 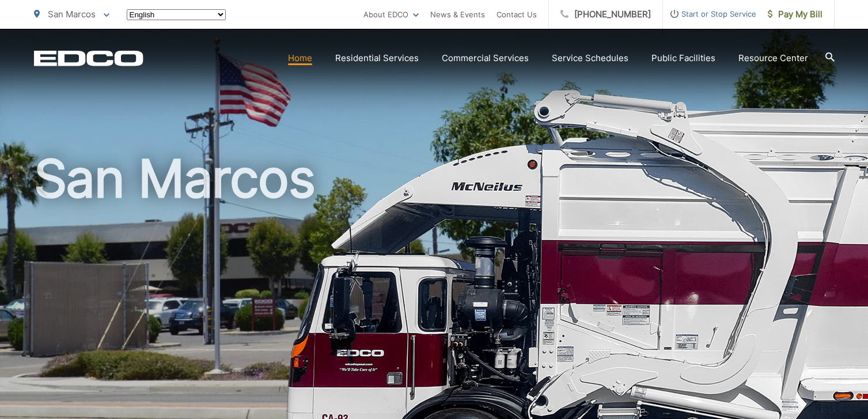 I want to click on select: Select a language, so click(x=176, y=14).